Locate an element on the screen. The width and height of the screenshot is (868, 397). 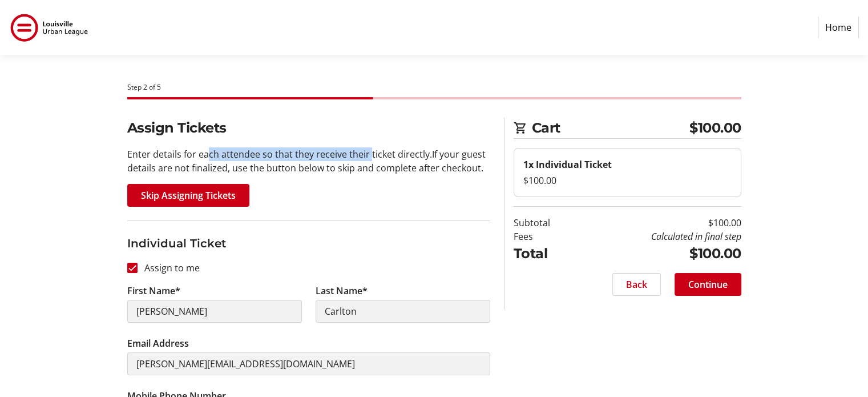
span: Continue is located at coordinates (708, 284).